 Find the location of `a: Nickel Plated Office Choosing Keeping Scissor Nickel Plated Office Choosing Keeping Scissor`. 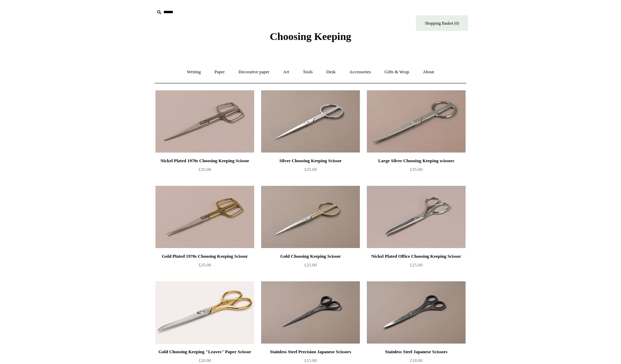

a: Nickel Plated Office Choosing Keeping Scissor Nickel Plated Office Choosing Keeping Scissor is located at coordinates (416, 217).